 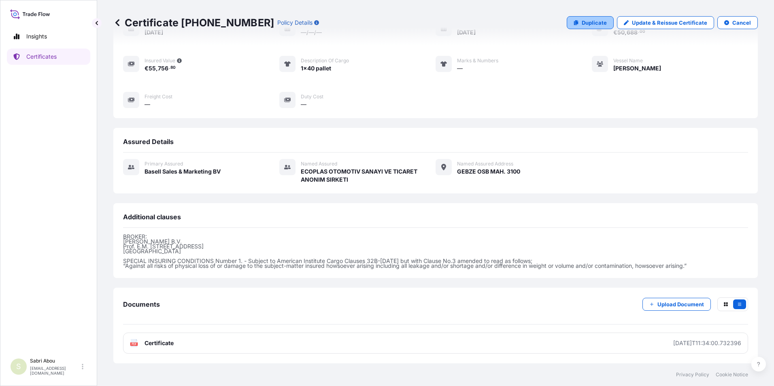 I want to click on button: Cancel, so click(x=737, y=23).